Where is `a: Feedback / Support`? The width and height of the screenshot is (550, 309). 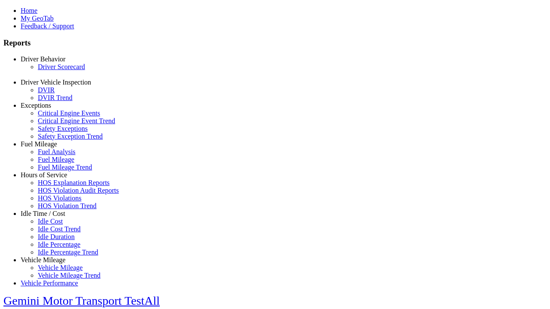 a: Feedback / Support is located at coordinates (47, 26).